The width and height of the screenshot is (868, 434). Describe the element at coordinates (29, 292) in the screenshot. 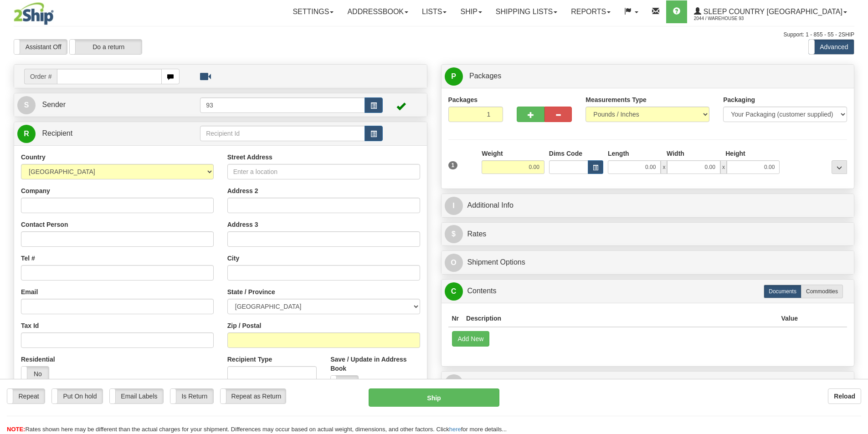

I see `label: Email` at that location.